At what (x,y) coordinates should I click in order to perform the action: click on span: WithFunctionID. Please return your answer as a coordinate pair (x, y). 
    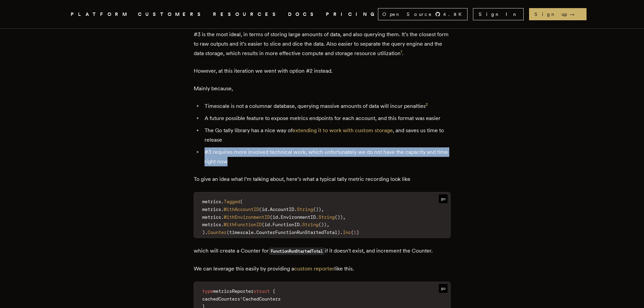
    Looking at the image, I should click on (243, 224).